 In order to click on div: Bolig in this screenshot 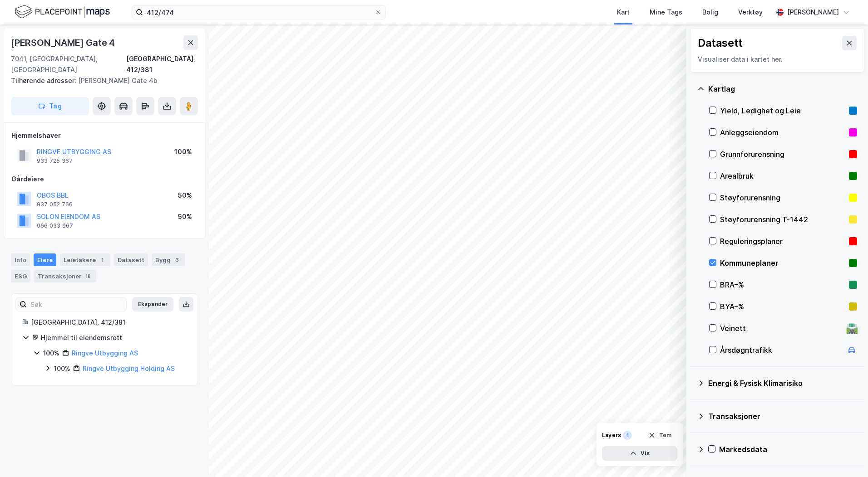, I will do `click(710, 12)`.